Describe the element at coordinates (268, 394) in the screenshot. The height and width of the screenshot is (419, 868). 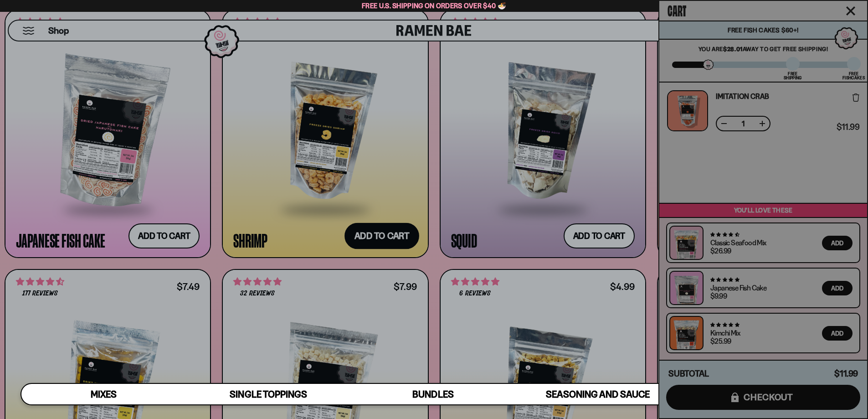
I see `span: Single Toppings` at that location.